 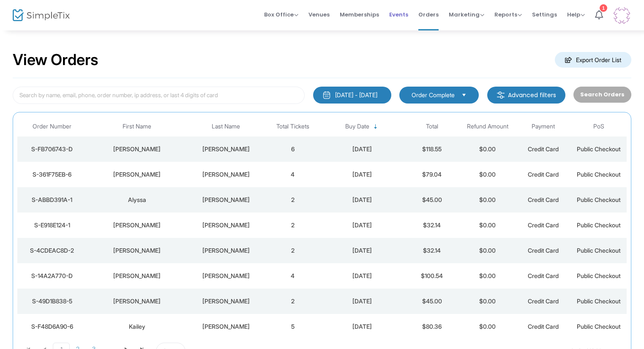 What do you see at coordinates (226, 127) in the screenshot?
I see `span: Last Name` at bounding box center [226, 127].